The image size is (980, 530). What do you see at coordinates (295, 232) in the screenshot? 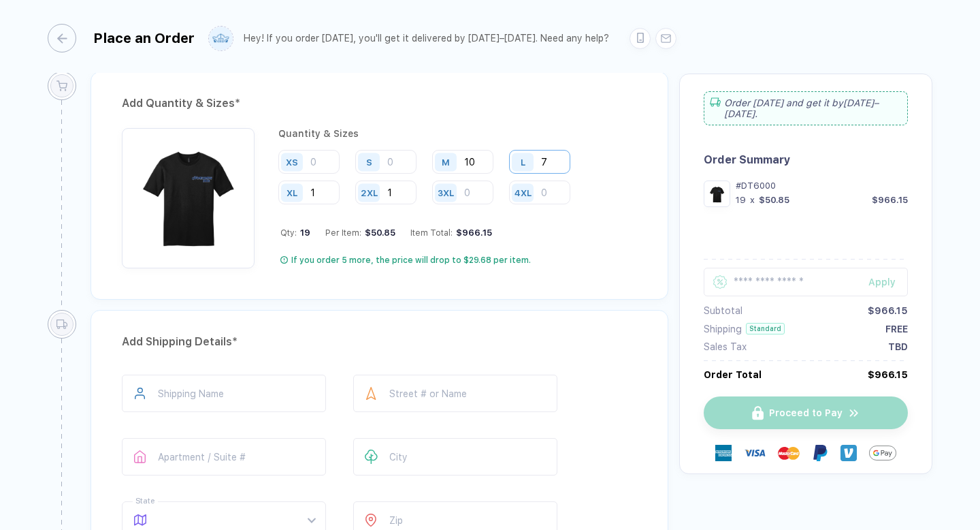
I see `div: Qty:` at bounding box center [295, 232].